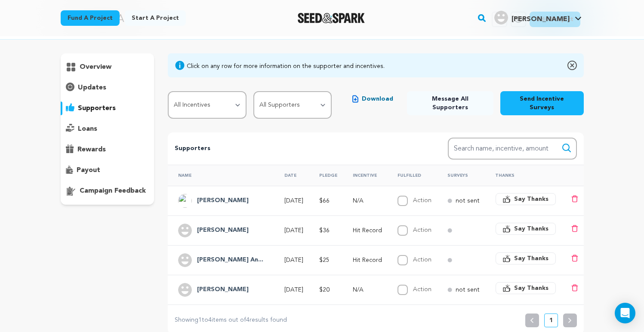 This screenshot has width=644, height=332. Describe the element at coordinates (412, 175) in the screenshot. I see `th: Fulfilled` at that location.